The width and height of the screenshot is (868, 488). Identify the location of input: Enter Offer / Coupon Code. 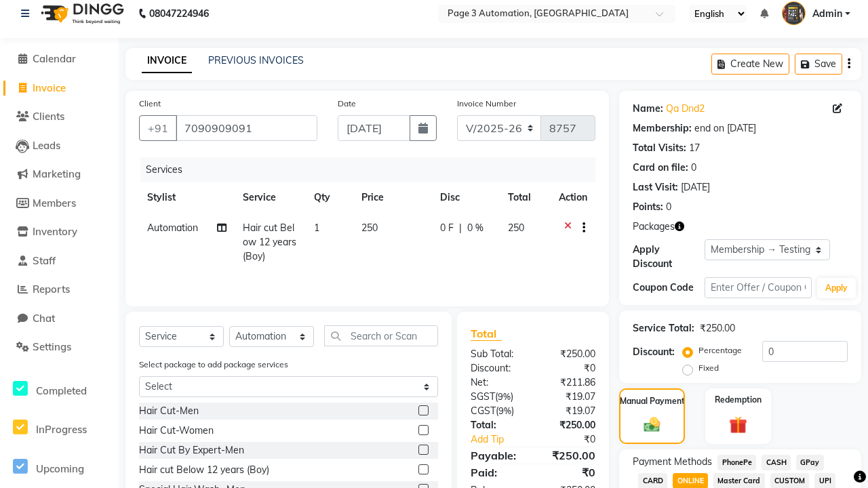
(759, 288).